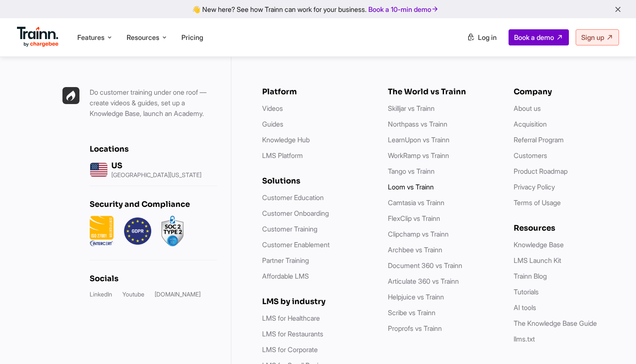 The height and width of the screenshot is (364, 636). What do you see at coordinates (153, 279) in the screenshot?
I see `div: Socials` at bounding box center [153, 279].